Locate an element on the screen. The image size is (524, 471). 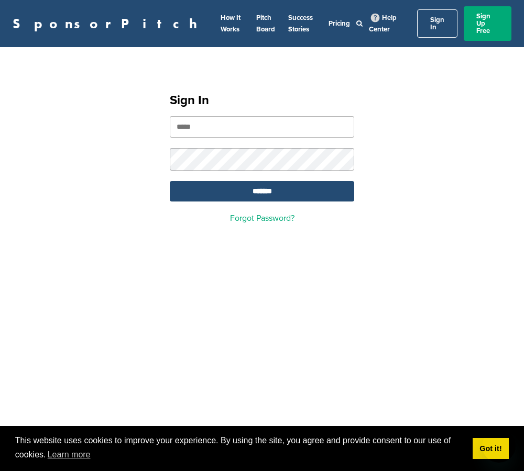
a: dismiss cookie message is located at coordinates (490, 449).